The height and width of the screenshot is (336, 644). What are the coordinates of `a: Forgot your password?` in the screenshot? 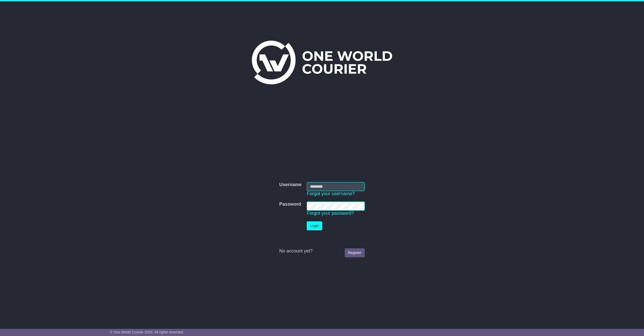 It's located at (330, 213).